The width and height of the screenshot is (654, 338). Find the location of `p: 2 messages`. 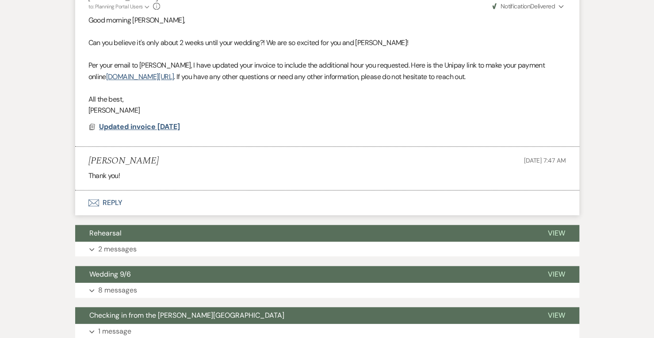

p: 2 messages is located at coordinates (117, 249).